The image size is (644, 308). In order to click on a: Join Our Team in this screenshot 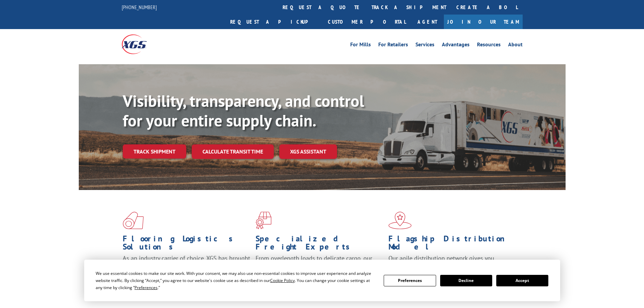, I will do `click(483, 21)`.